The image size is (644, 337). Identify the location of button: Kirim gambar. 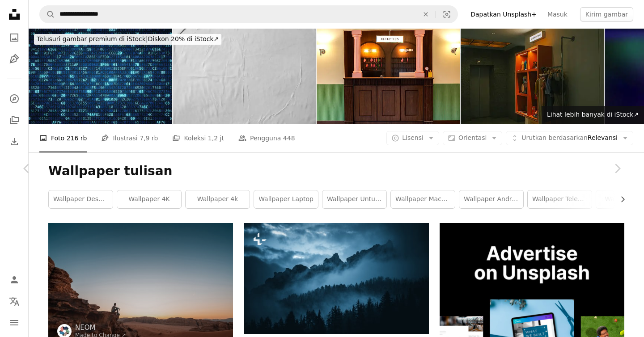
(607, 14).